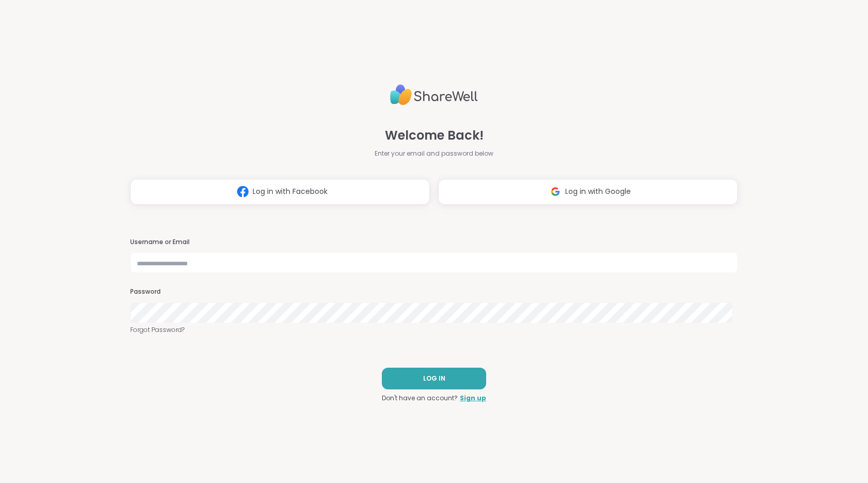  I want to click on a: Forgot Password?, so click(434, 330).